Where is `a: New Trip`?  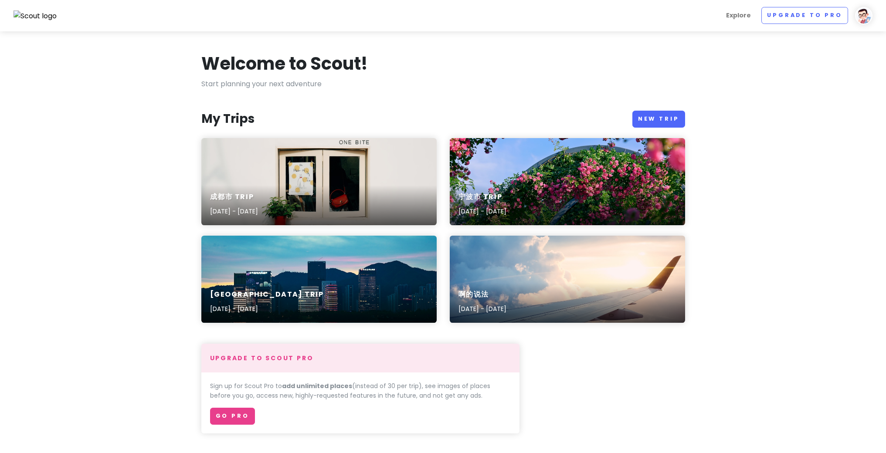 a: New Trip is located at coordinates (658, 119).